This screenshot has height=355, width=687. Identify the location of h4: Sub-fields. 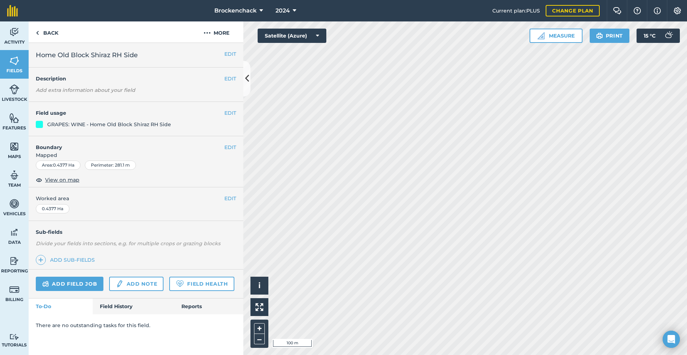
(136, 232).